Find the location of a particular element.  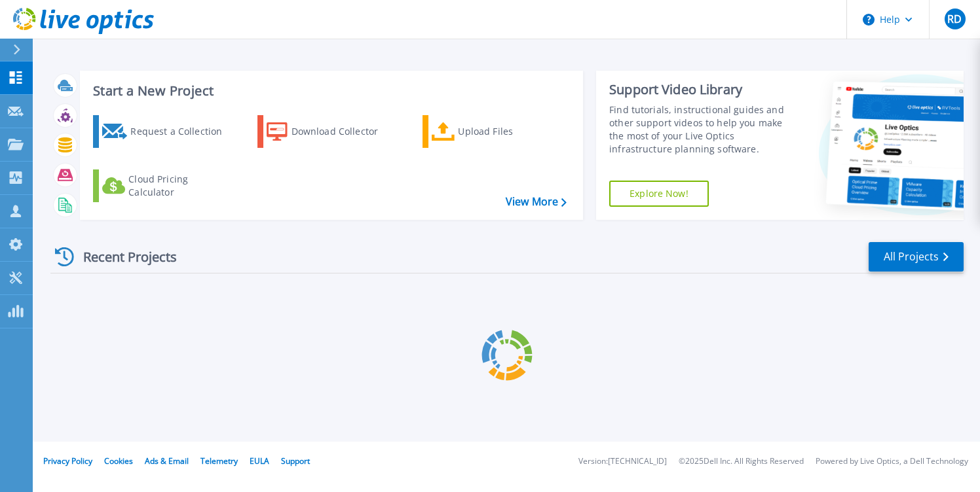

li: © 2025 Dell Inc. All Rights Reserved is located at coordinates (741, 461).